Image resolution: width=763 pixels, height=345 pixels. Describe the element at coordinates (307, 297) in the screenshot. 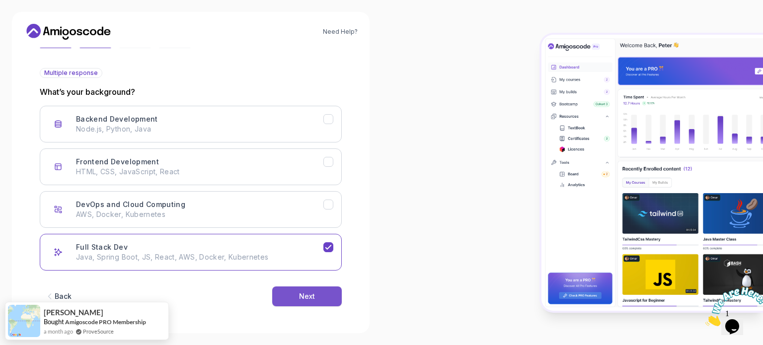

I see `button: Next` at that location.